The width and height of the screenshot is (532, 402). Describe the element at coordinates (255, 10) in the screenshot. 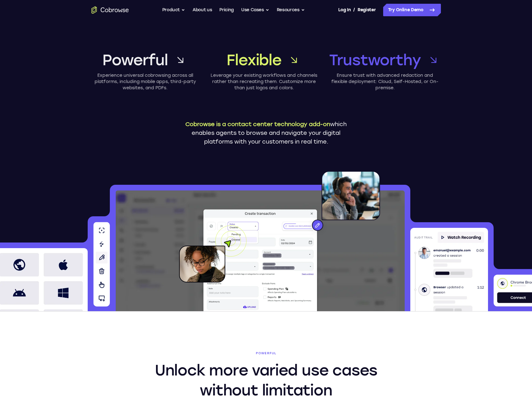

I see `button: Use Cases` at that location.